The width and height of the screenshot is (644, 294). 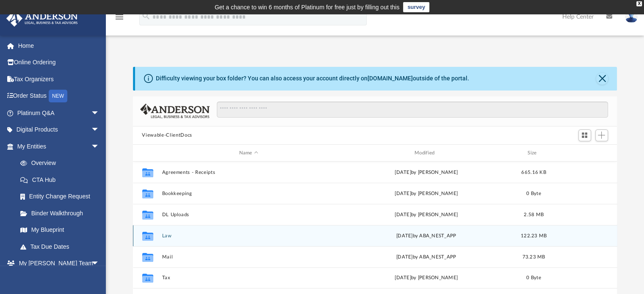 I want to click on button: Agreements - Receipts, so click(x=248, y=172).